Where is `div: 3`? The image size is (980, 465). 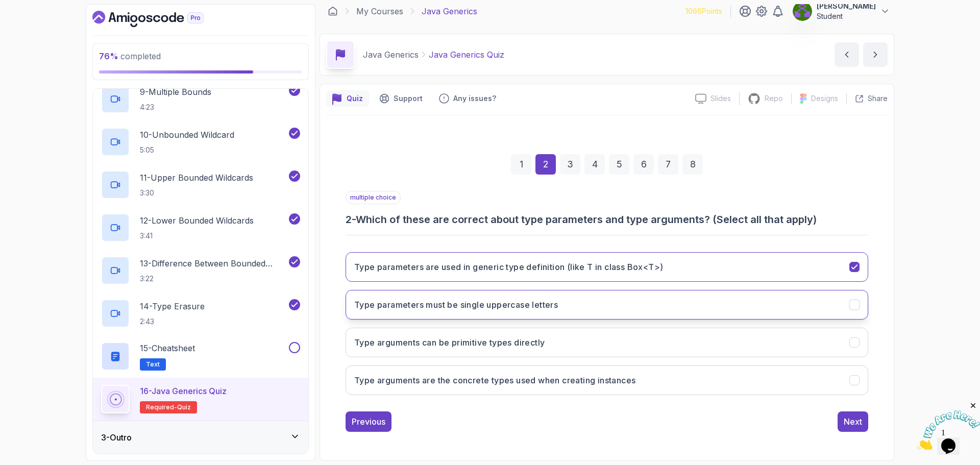 div: 3 is located at coordinates (570, 164).